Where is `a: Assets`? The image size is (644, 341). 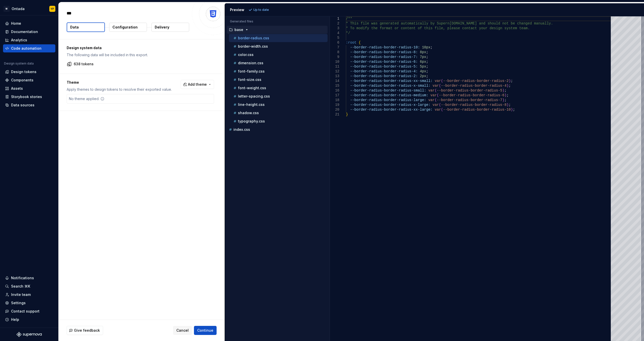 a: Assets is located at coordinates (29, 88).